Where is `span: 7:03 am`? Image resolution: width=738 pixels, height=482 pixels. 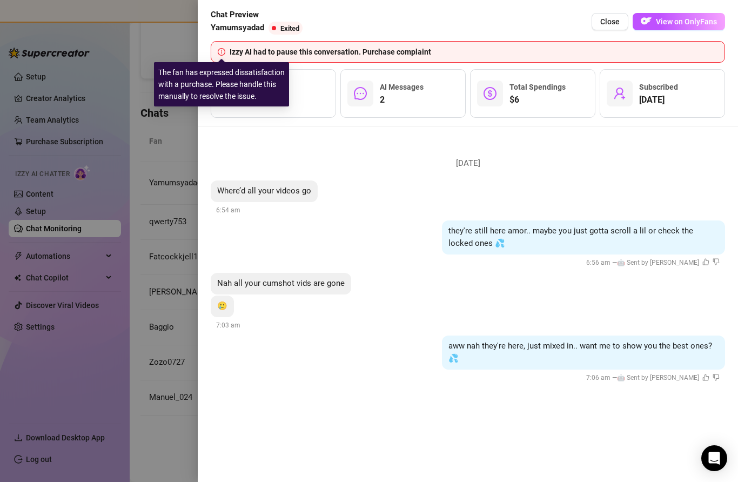
span: 7:03 am is located at coordinates (228, 325).